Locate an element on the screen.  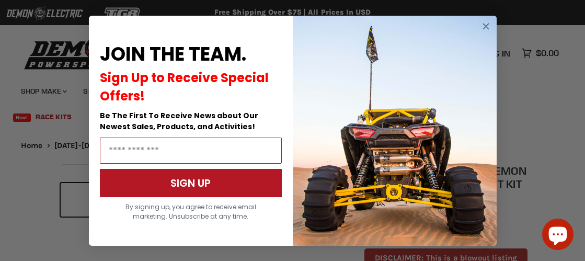
button: Close dialog is located at coordinates (486, 26).